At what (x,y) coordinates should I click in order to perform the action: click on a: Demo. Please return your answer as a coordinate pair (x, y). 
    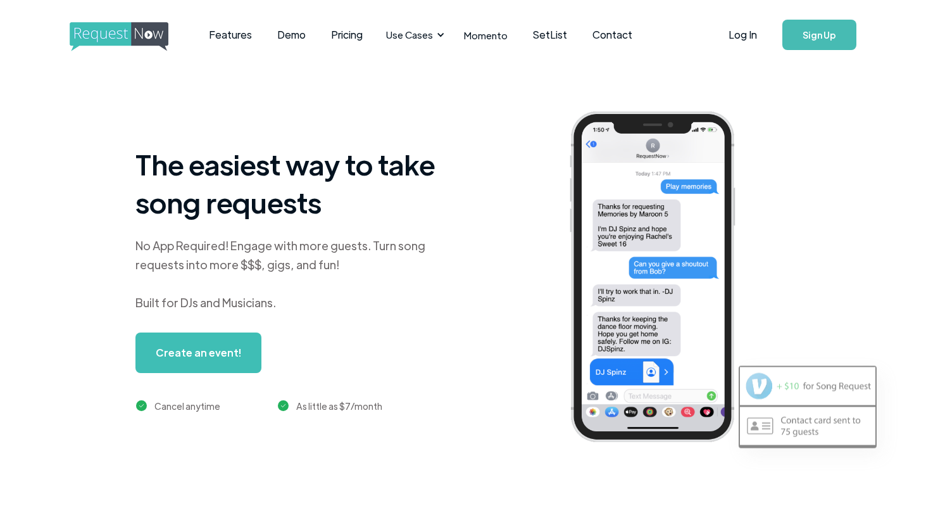
    Looking at the image, I should click on (291, 35).